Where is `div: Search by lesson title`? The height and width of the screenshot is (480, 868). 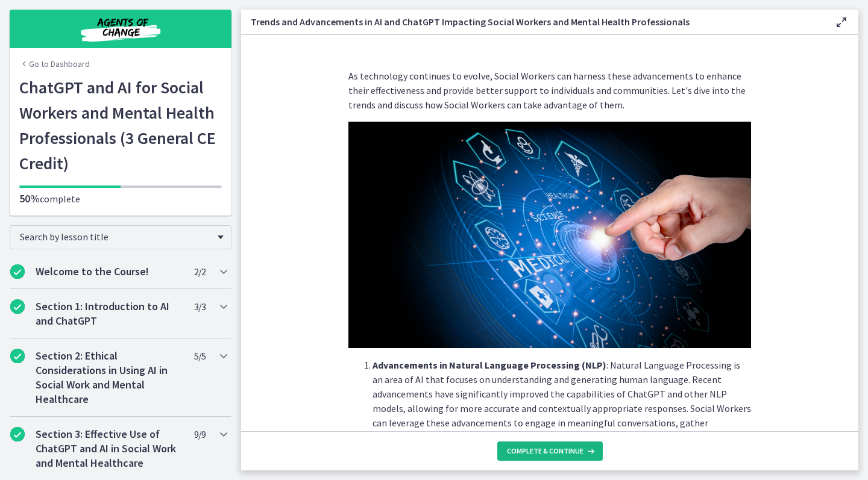 div: Search by lesson title is located at coordinates (121, 237).